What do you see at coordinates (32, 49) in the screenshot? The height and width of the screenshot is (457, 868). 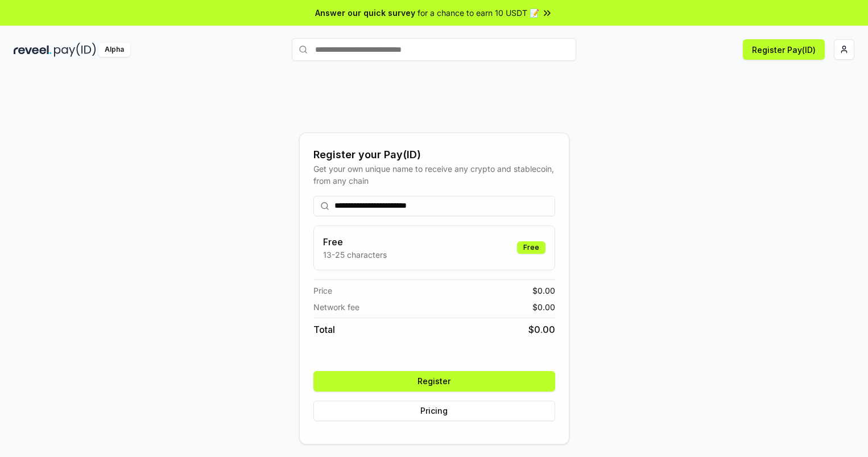 I see `img: reveel_dark` at bounding box center [32, 49].